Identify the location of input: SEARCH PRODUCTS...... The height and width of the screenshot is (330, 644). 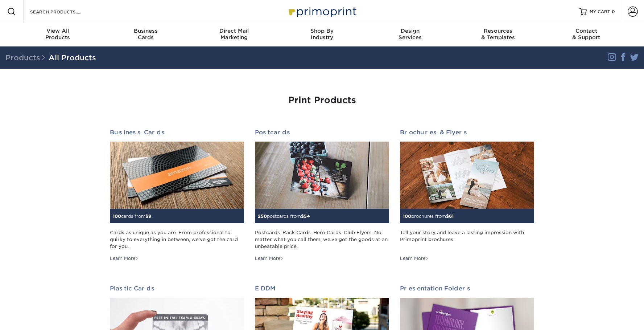
(64, 11).